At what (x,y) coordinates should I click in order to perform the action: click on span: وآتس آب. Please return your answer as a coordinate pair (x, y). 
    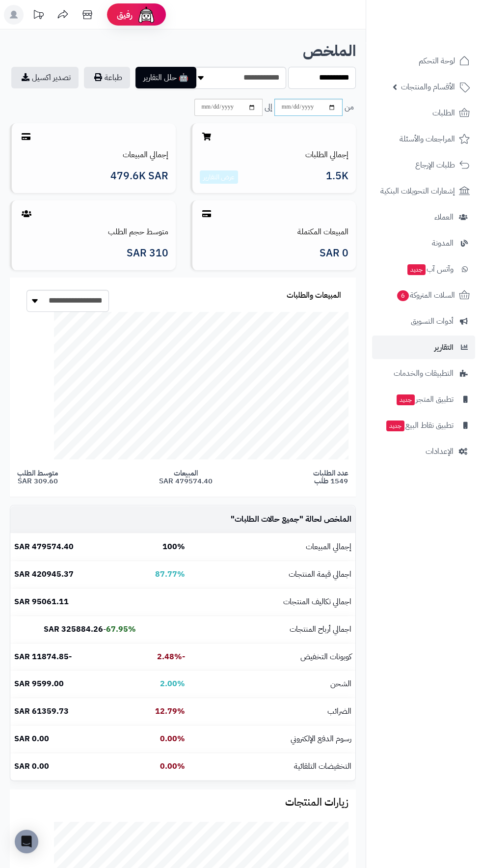
    Looking at the image, I should click on (430, 269).